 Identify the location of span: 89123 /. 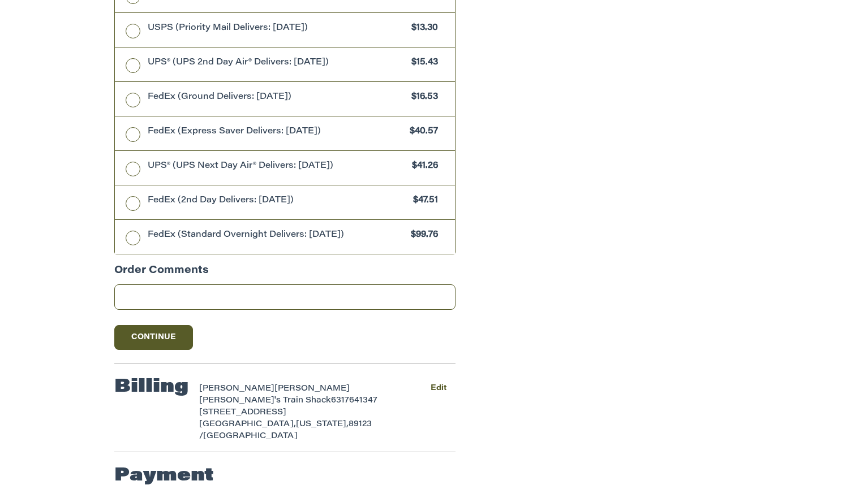
(285, 430).